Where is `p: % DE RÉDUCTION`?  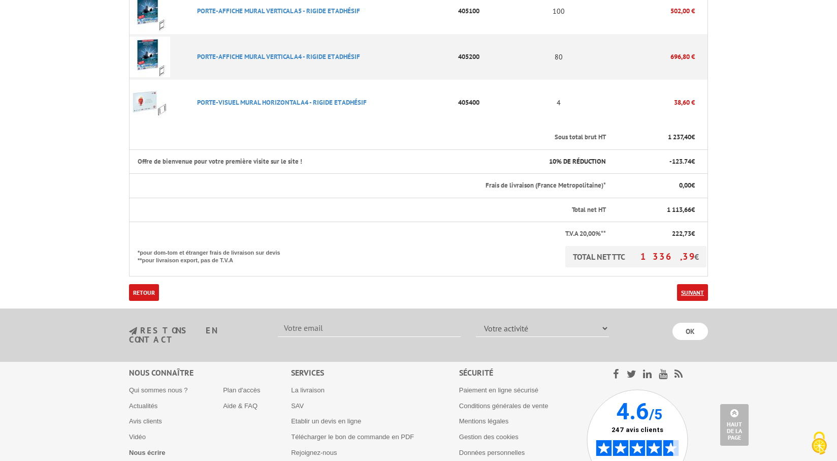
p: % DE RÉDUCTION is located at coordinates (562, 162).